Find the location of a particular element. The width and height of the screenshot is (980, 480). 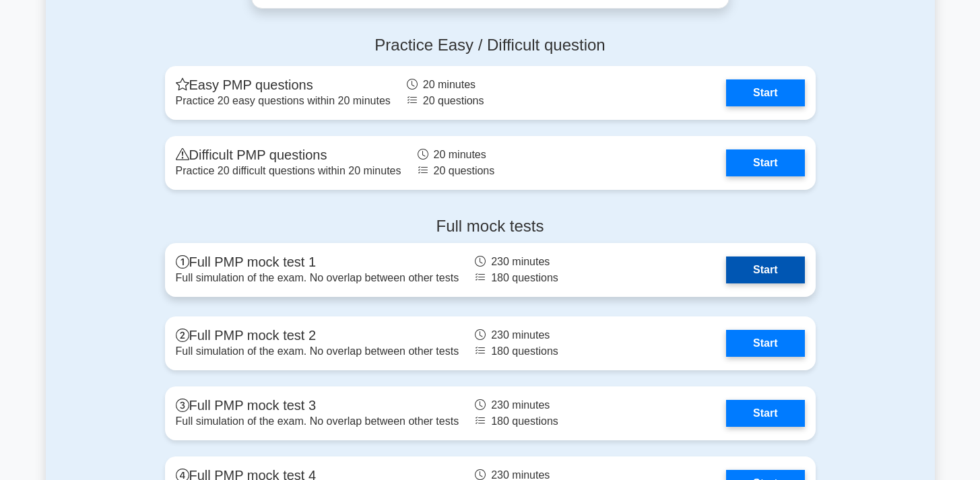

h4: Full mock tests is located at coordinates (490, 226).